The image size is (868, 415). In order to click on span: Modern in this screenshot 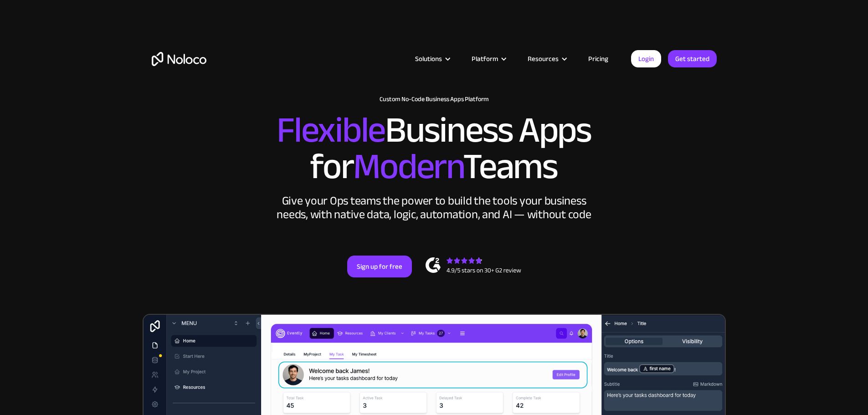, I will do `click(408, 166)`.